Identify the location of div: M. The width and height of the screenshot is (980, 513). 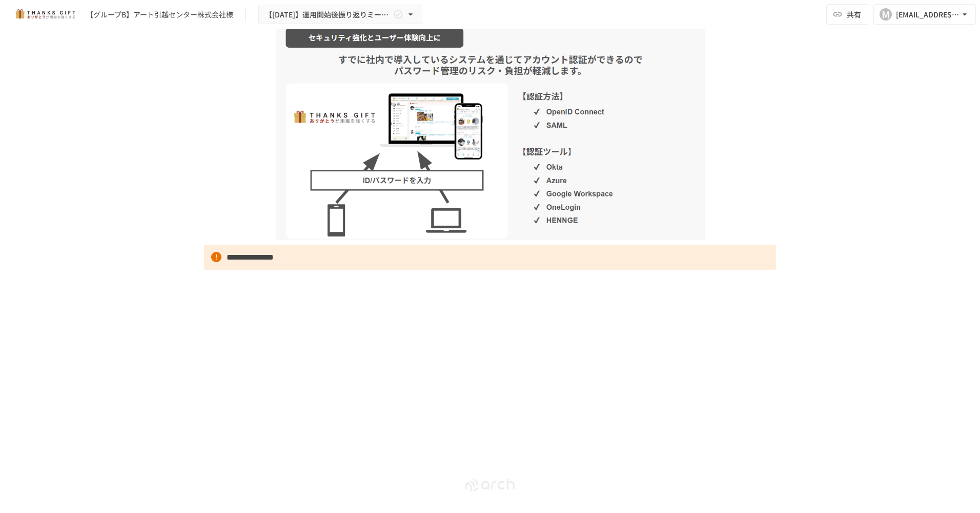
(886, 15).